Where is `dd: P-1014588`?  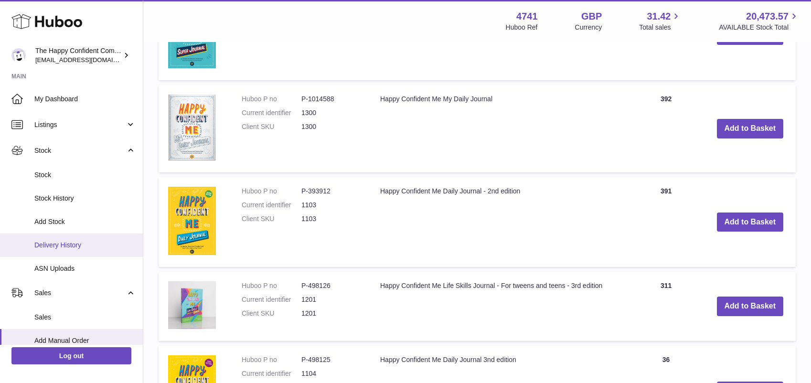
dd: P-1014588 is located at coordinates (331, 99).